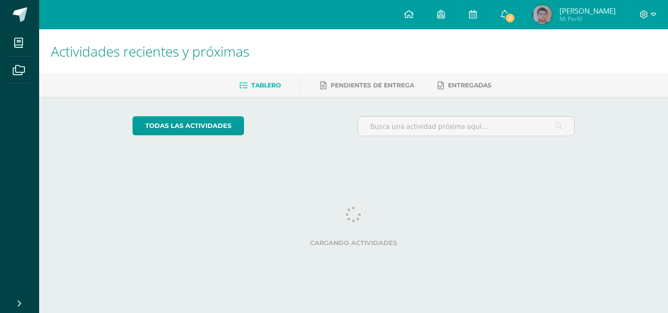 This screenshot has height=313, width=668. What do you see at coordinates (372, 85) in the screenshot?
I see `span: Pendientes de entrega` at bounding box center [372, 85].